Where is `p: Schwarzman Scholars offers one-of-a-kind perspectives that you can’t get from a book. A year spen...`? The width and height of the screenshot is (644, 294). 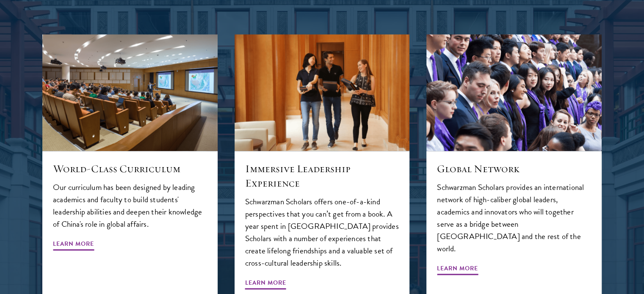 p: Schwarzman Scholars offers one-of-a-kind perspectives that you can’t get from a book. A year spen... is located at coordinates (322, 232).